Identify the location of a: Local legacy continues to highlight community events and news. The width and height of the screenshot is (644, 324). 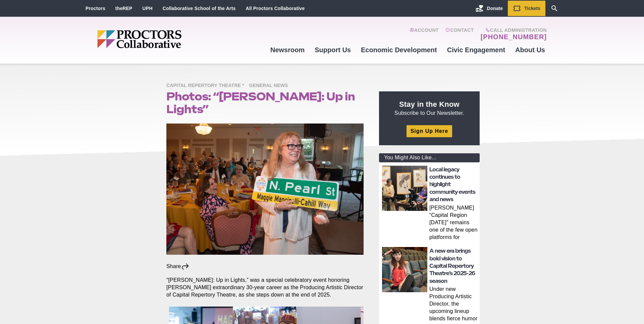
(452, 185).